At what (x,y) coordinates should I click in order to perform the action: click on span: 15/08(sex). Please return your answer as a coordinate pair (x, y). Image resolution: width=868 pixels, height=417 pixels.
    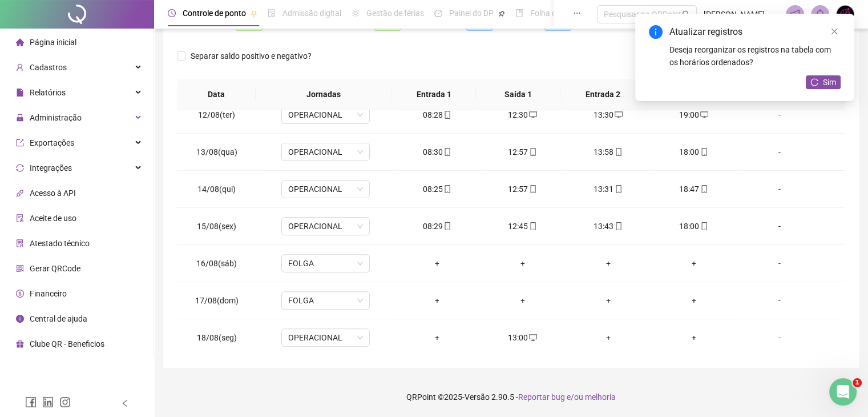
    Looking at the image, I should click on (216, 226).